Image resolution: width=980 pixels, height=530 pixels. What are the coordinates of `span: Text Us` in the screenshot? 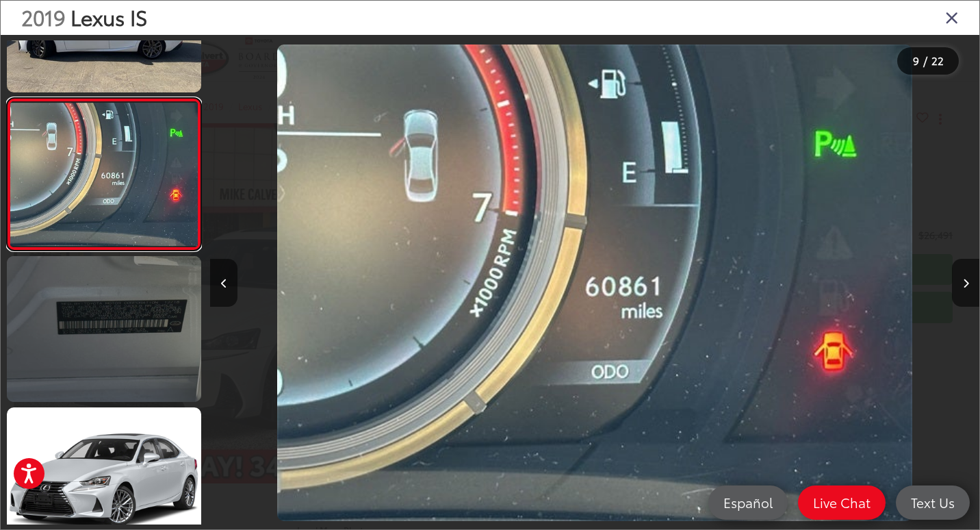 It's located at (933, 502).